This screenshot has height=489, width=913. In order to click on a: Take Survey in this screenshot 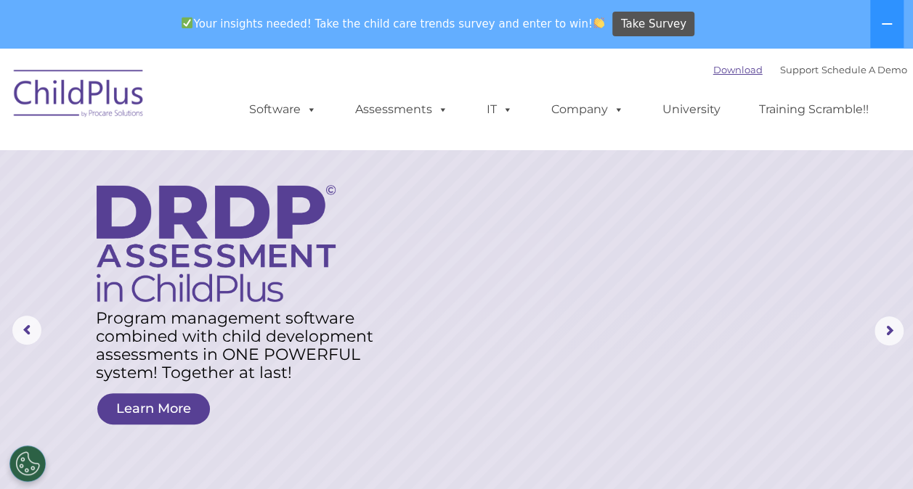, I will do `click(653, 24)`.